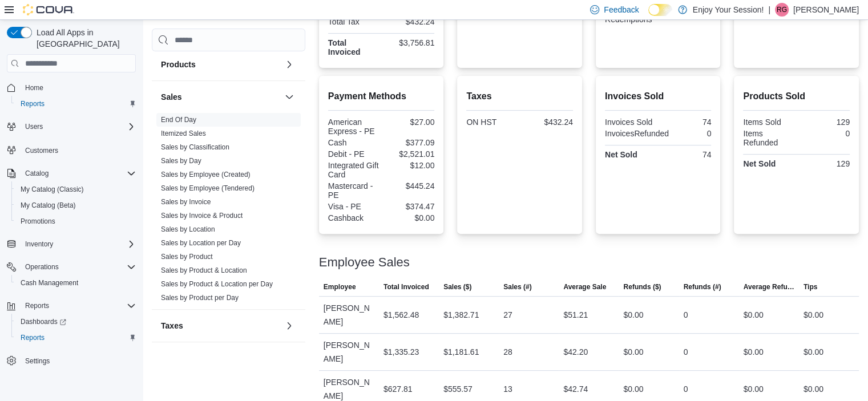 The width and height of the screenshot is (868, 401). Describe the element at coordinates (398, 389) in the screenshot. I see `div: $627.81` at that location.